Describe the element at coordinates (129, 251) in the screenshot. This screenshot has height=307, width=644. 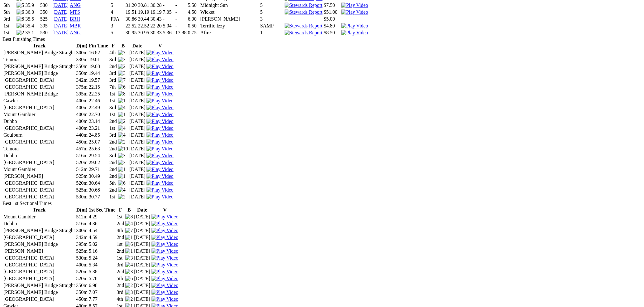
I see `img: 1` at that location.